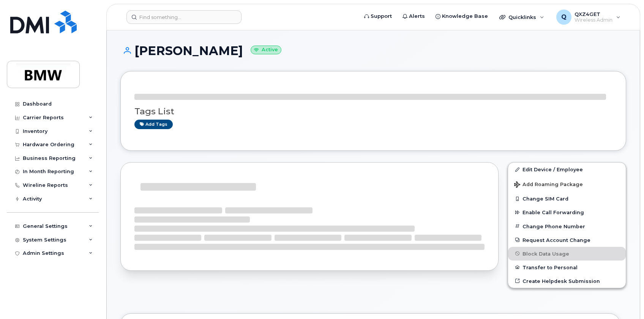 The width and height of the screenshot is (644, 319). I want to click on span: Enable Call Forwarding, so click(553, 212).